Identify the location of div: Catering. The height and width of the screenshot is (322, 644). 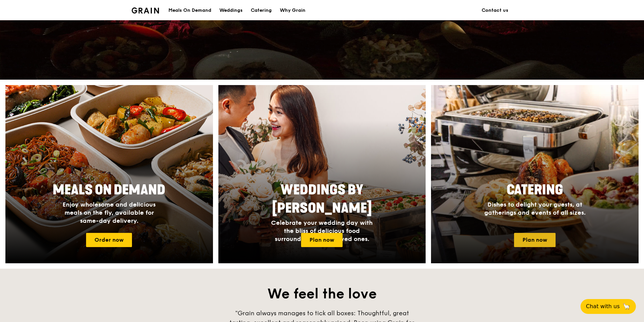
(261, 10).